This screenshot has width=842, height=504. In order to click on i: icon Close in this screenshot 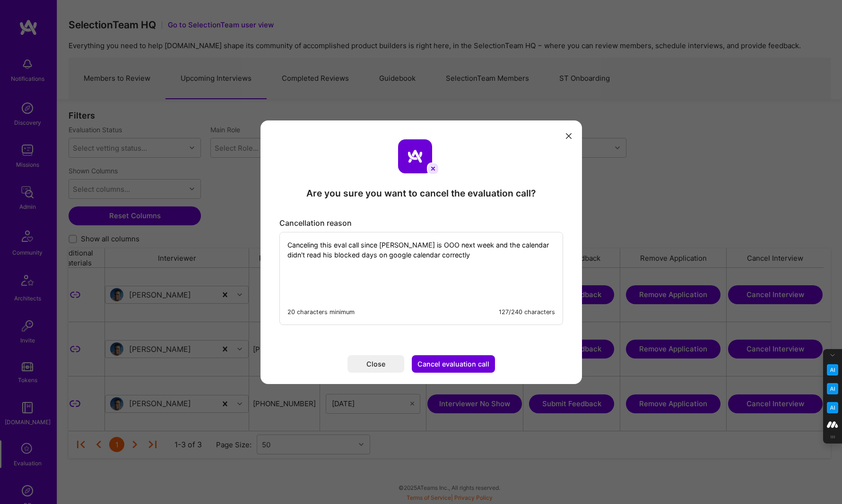, I will do `click(568, 136)`.